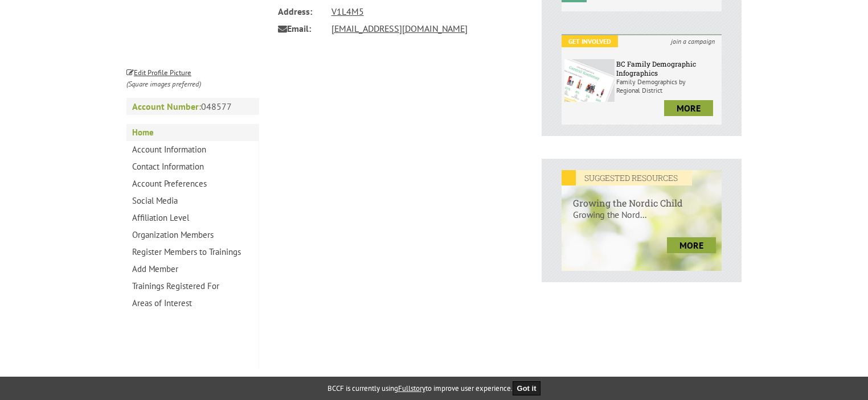  Describe the element at coordinates (692, 41) in the screenshot. I see `i: join a campaign` at that location.